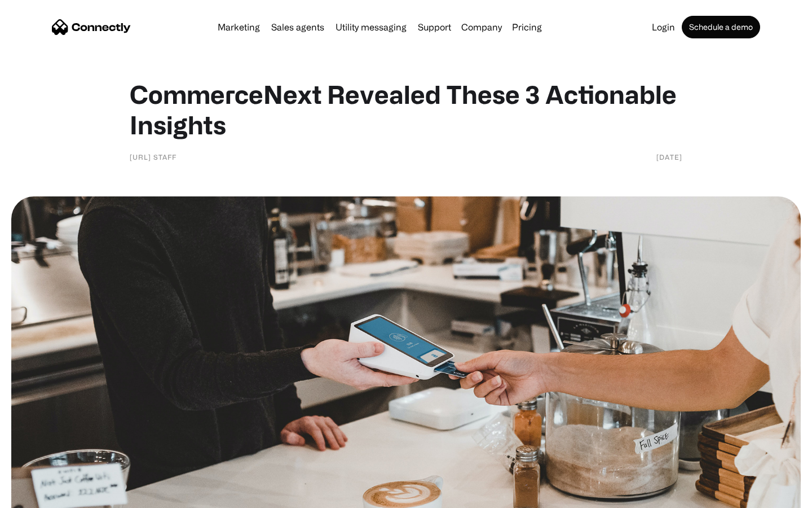 The height and width of the screenshot is (508, 812). What do you see at coordinates (371, 27) in the screenshot?
I see `a: Utility messaging` at bounding box center [371, 27].